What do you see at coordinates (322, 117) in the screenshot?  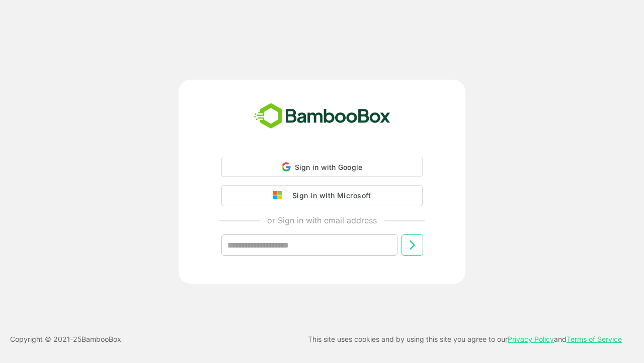 I see `img: bamboobox` at bounding box center [322, 117].